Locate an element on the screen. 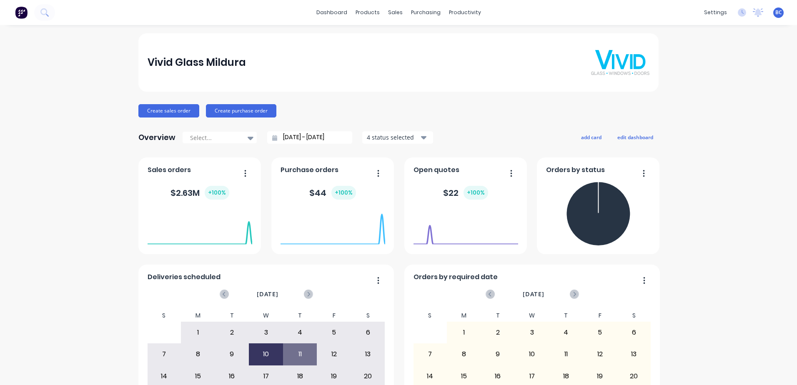  span: Sales orders is located at coordinates (169, 170).